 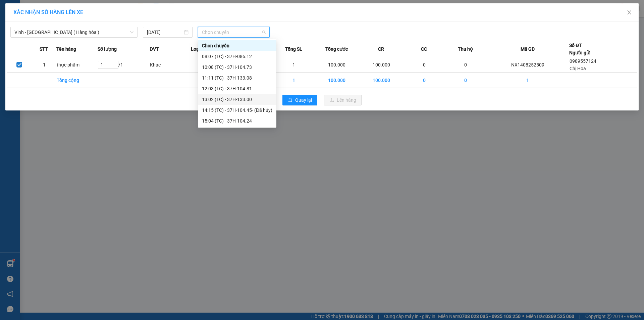 What do you see at coordinates (237, 56) in the screenshot?
I see `div: 08:07 (TC) - 37H-086.12` at bounding box center [237, 56].